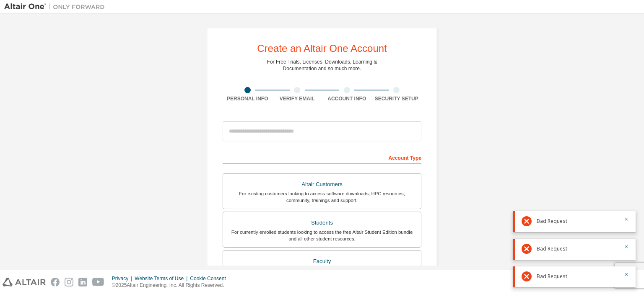 The width and height of the screenshot is (644, 294). I want to click on img: instagram.svg, so click(69, 282).